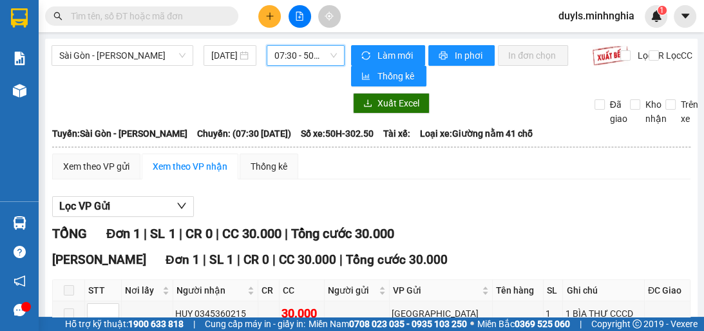 This screenshot has width=704, height=331. I want to click on button: Lọc VP Gửi, so click(123, 206).